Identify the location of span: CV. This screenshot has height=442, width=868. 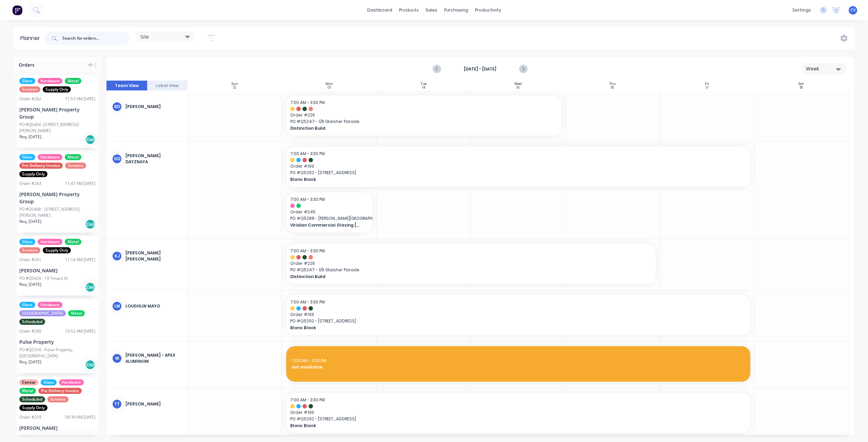
(853, 10).